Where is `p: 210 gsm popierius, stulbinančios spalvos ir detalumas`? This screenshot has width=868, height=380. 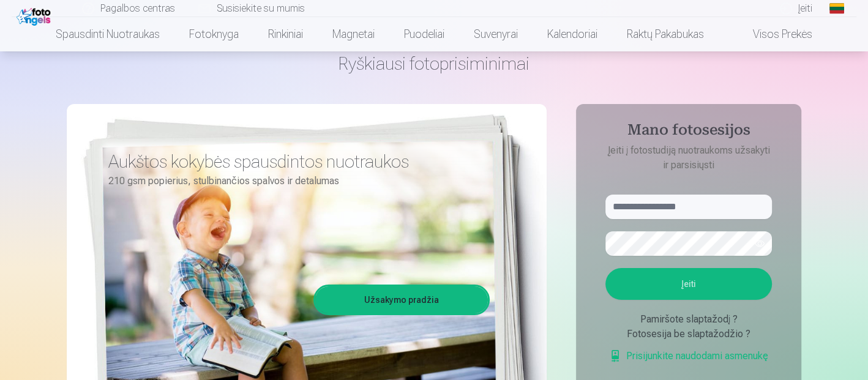 p: 210 gsm popierius, stulbinančios spalvos ir detalumas is located at coordinates (294, 181).